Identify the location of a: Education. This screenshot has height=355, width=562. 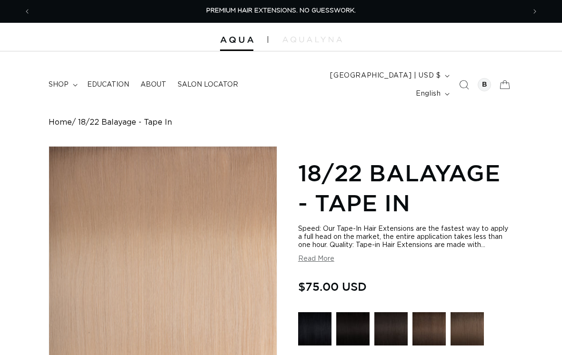
(108, 85).